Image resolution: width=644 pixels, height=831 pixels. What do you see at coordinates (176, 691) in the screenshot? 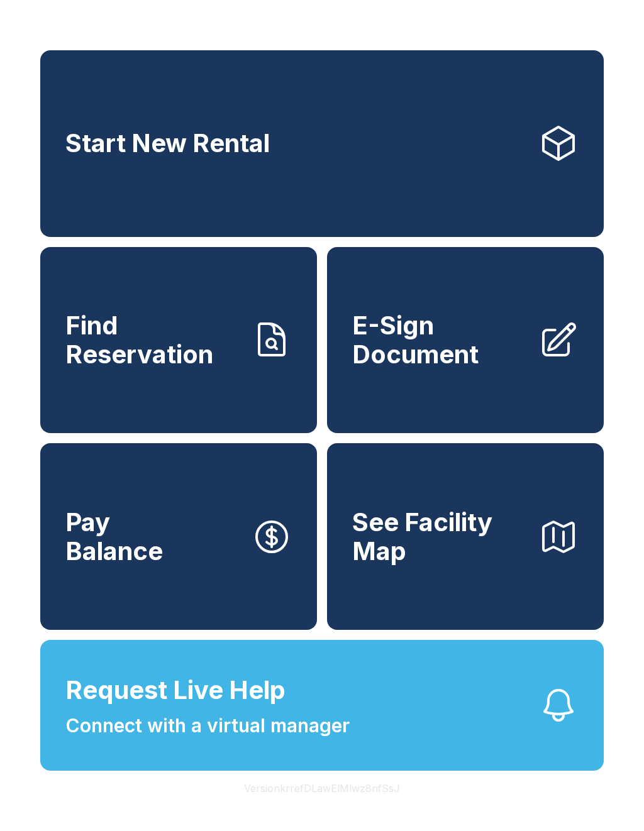
I see `span: Request Live Help` at bounding box center [176, 691].